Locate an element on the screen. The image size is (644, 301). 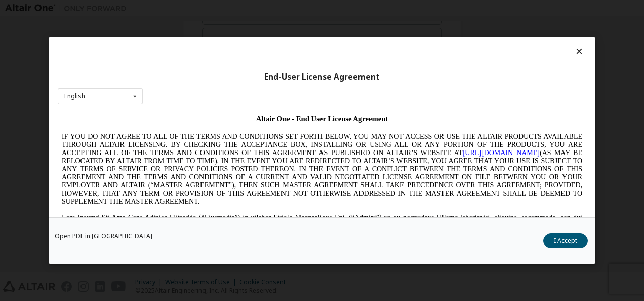
span: Lore Ipsumd Sit Ame Cons Adipisc Elitseddo (“Eiusmodte”) in utlabor Etdolo Magnaaliqua Eni. (“Adm... is located at coordinates (265, 139).